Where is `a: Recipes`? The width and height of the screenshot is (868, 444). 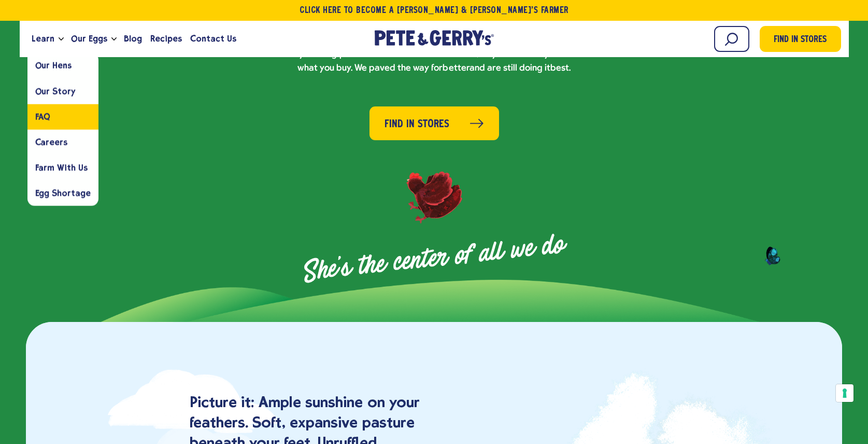 a: Recipes is located at coordinates (166, 39).